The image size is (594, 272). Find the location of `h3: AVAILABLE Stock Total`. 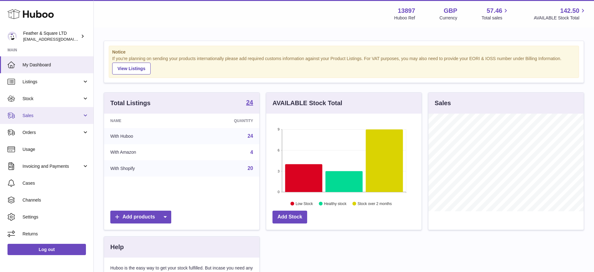

h3: AVAILABLE Stock Total is located at coordinates (307, 103).